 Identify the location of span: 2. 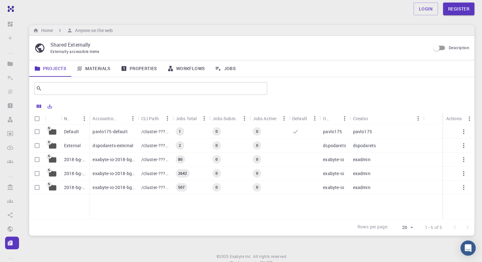
(180, 145).